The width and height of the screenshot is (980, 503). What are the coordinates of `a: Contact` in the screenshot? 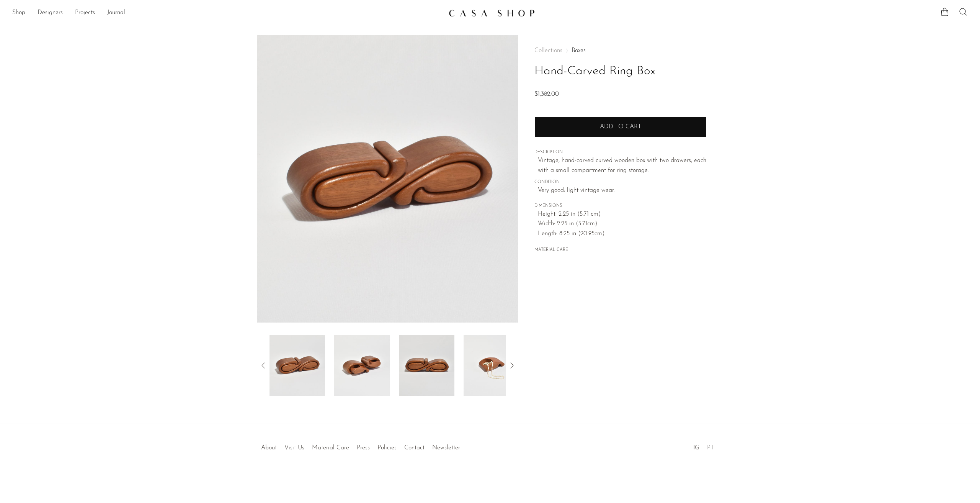 It's located at (414, 448).